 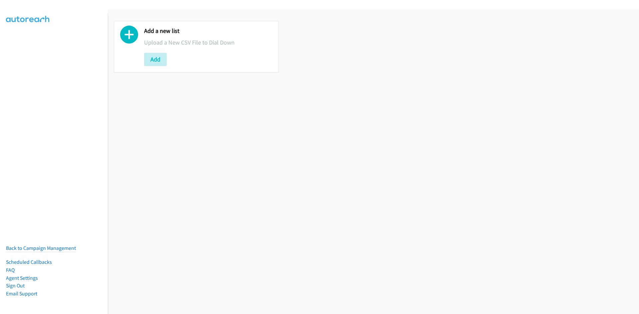 I want to click on a: Sign Out, so click(x=15, y=286).